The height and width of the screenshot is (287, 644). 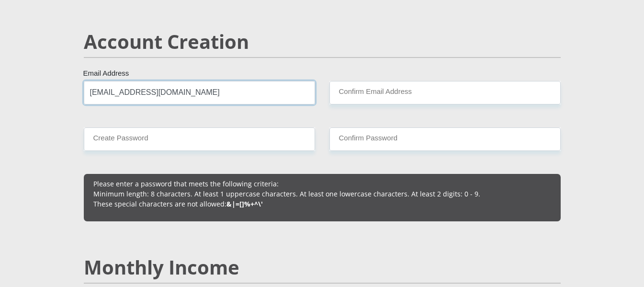 I want to click on input: Confirm Password, so click(x=445, y=139).